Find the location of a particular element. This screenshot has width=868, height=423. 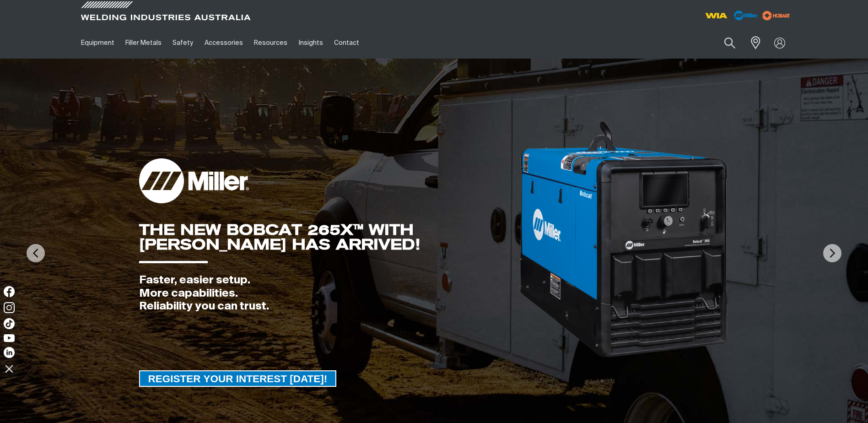

a: Insights is located at coordinates (310, 42).